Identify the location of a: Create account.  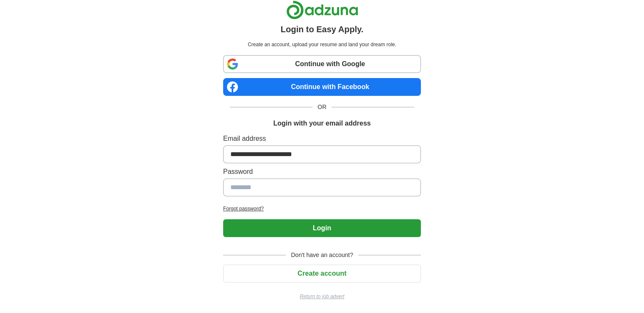
(322, 273).